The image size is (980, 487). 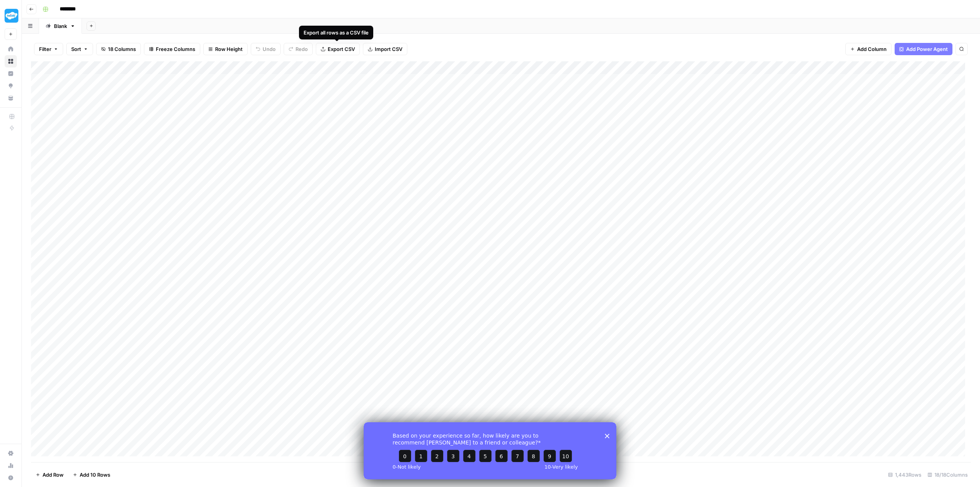 What do you see at coordinates (923, 49) in the screenshot?
I see `button: Add Power Agent` at bounding box center [923, 49].